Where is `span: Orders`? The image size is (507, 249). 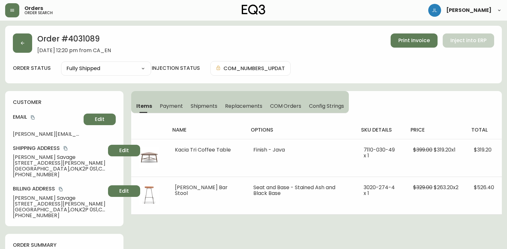 span: Orders is located at coordinates (34, 8).